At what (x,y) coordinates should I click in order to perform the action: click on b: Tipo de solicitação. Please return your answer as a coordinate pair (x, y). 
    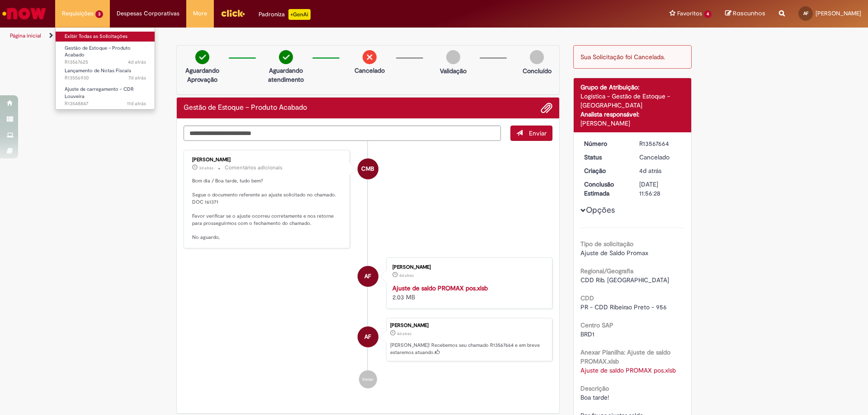
    Looking at the image, I should click on (607, 244).